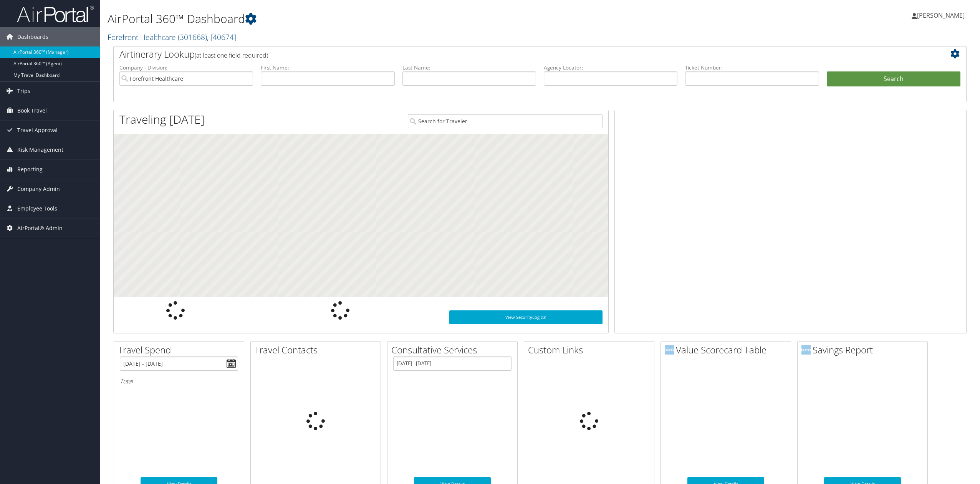 This screenshot has width=980, height=484. Describe the element at coordinates (591, 350) in the screenshot. I see `h2: Custom Links` at that location.